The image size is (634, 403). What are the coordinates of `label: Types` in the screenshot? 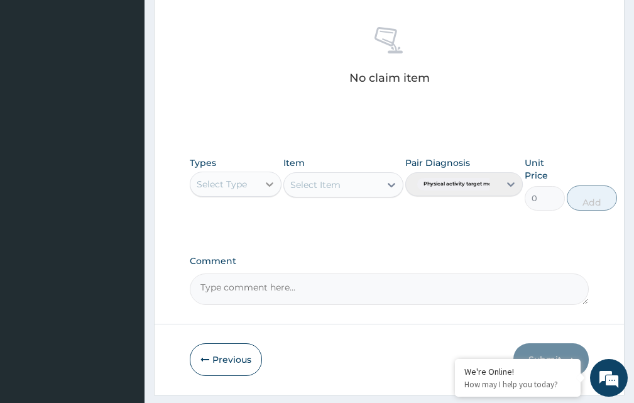 It's located at (203, 163).